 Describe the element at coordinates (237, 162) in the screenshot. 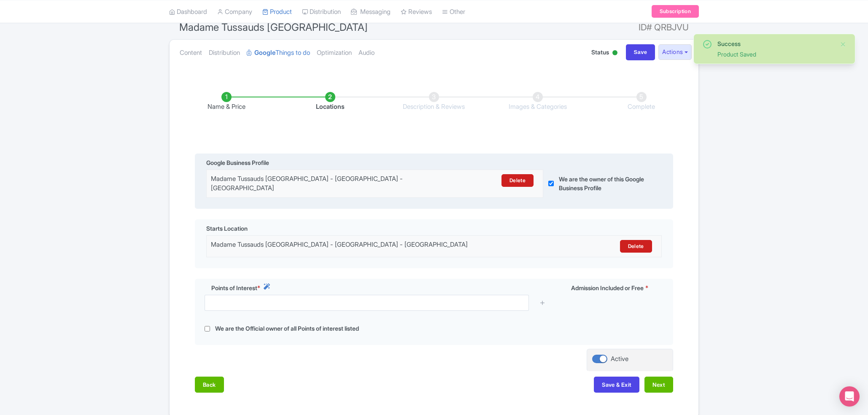

I see `span: Google Business Profile` at that location.